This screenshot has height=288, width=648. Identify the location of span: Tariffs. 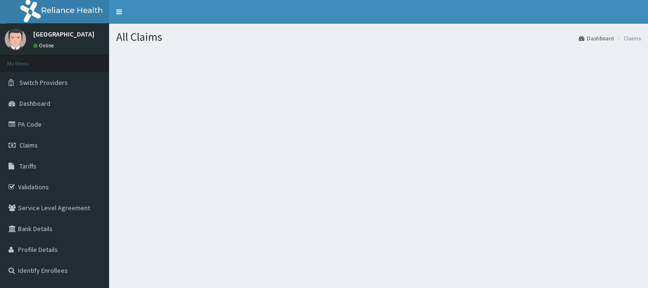
(28, 166).